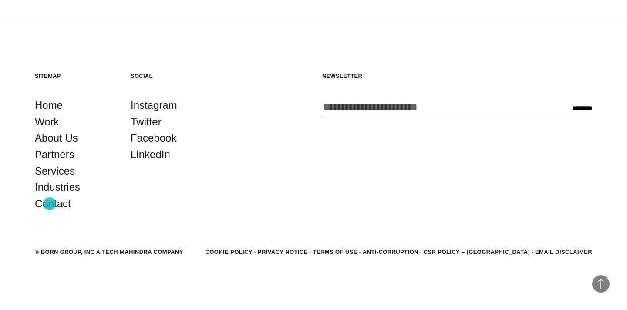 The width and height of the screenshot is (627, 310). Describe the element at coordinates (170, 76) in the screenshot. I see `h5: Social` at that location.